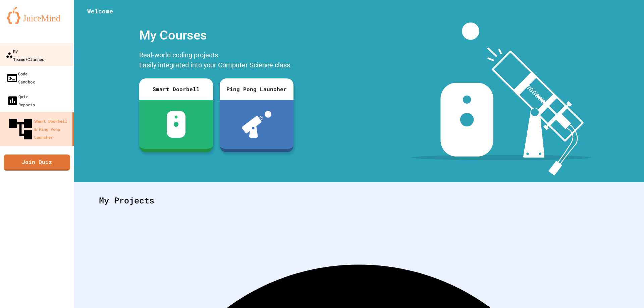  I want to click on img: logo-orange.svg, so click(37, 15).